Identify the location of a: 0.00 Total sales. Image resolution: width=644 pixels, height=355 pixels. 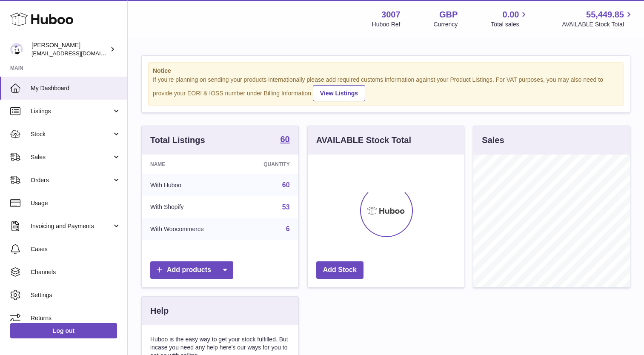
(509, 19).